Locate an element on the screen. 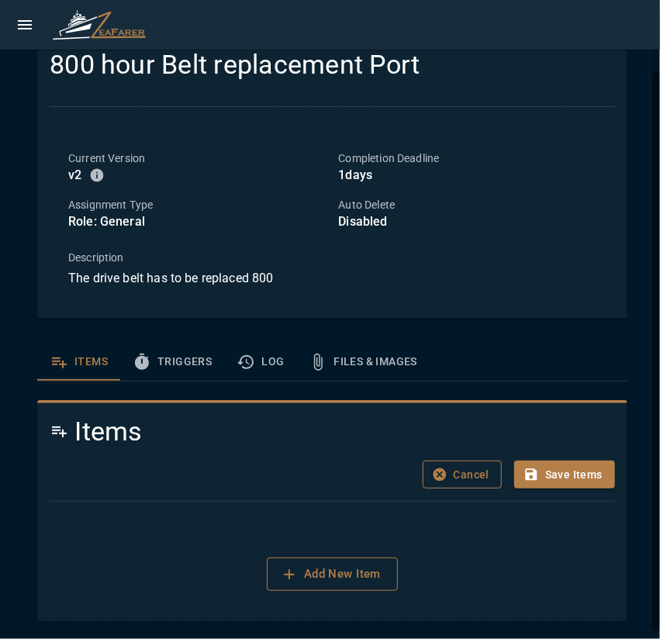  button: Triggers is located at coordinates (172, 362).